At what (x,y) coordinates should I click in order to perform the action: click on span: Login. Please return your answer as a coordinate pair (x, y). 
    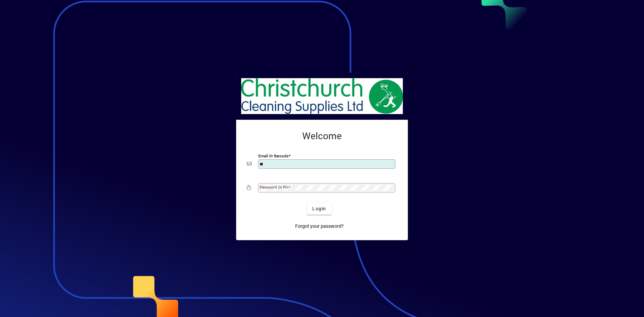
    Looking at the image, I should click on (319, 209).